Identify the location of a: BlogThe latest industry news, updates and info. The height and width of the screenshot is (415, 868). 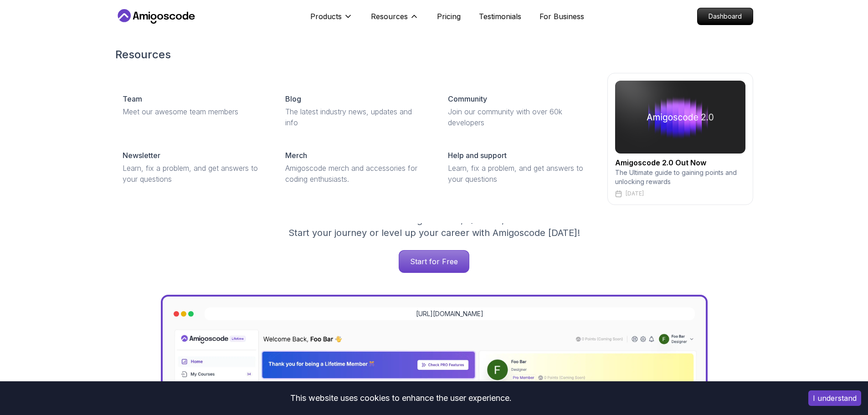
(355, 111).